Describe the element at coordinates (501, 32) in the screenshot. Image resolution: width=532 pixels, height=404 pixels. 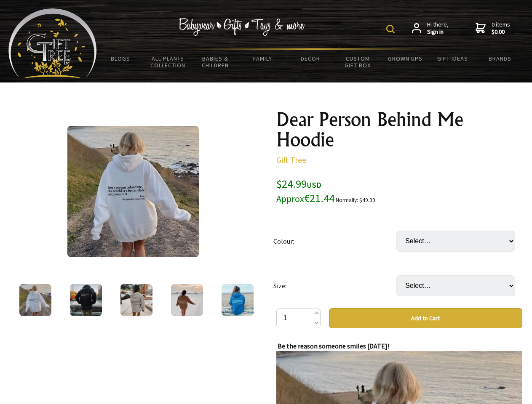
I see `strong: $0.00` at that location.